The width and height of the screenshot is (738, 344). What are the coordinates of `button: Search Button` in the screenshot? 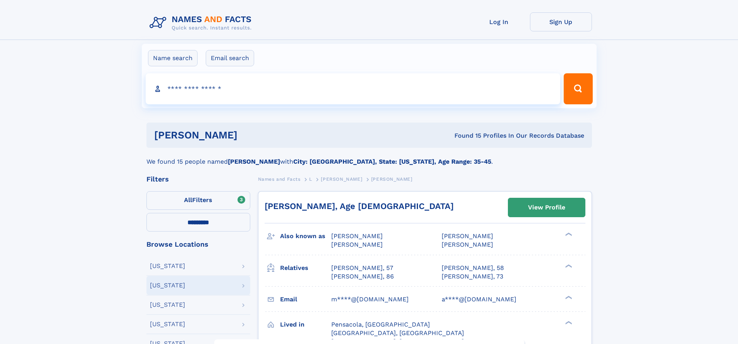 It's located at (578, 89).